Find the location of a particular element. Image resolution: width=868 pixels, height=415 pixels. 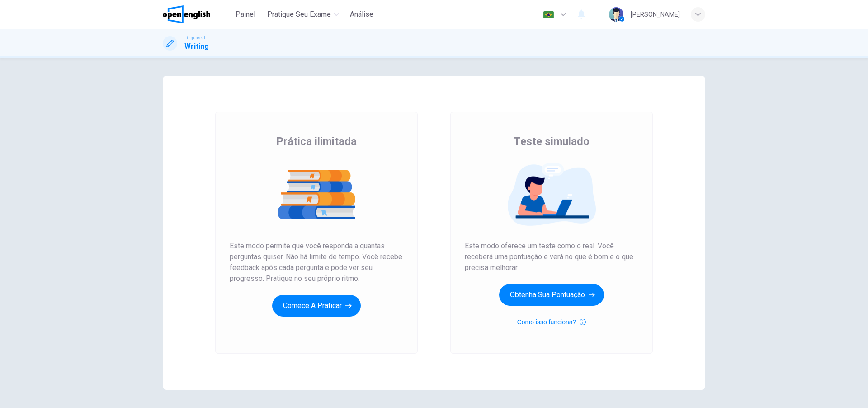

span: Painel is located at coordinates (246, 14).